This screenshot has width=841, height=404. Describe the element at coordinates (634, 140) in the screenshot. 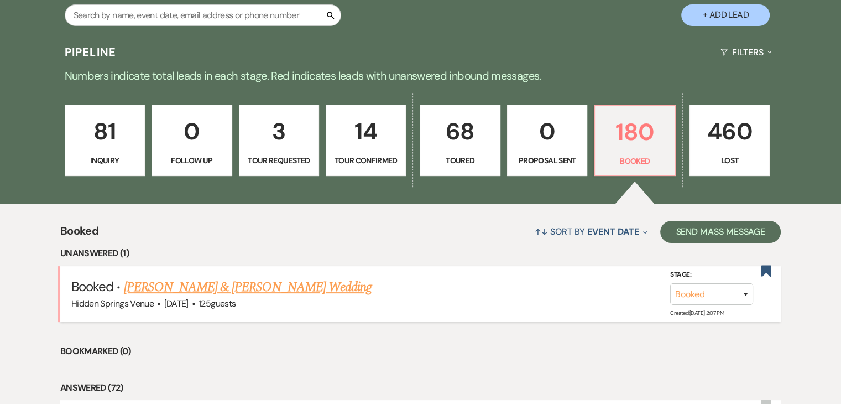

I see `a: 180Booked` at that location.